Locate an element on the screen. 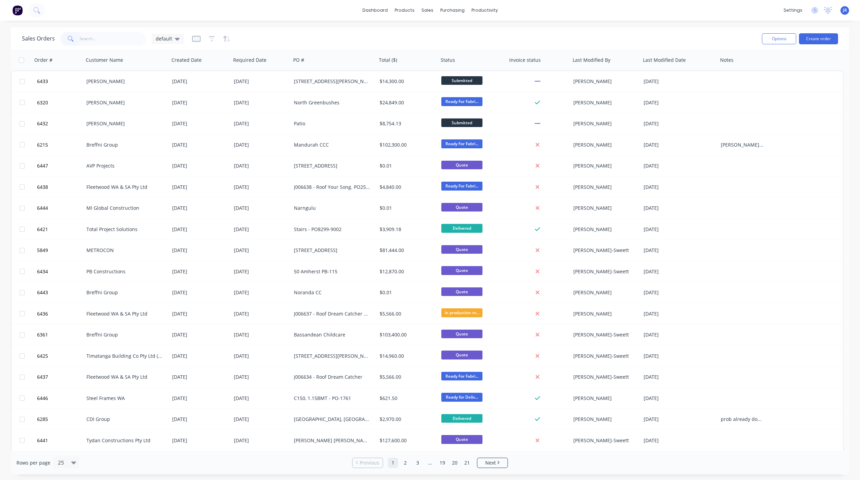  div: $14,960.00 is located at coordinates (407, 356).